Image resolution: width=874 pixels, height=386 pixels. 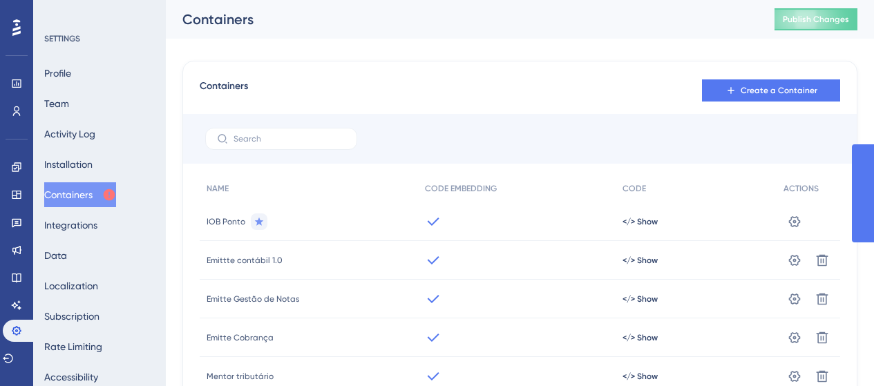 What do you see at coordinates (71, 286) in the screenshot?
I see `button: Localization` at bounding box center [71, 286].